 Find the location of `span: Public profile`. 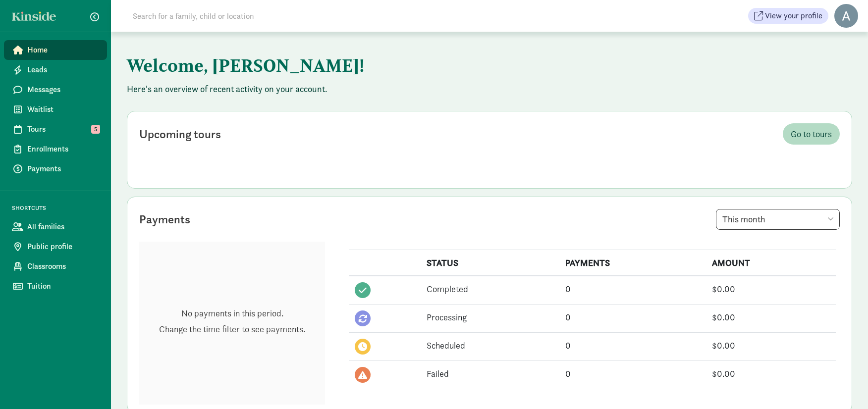

span: Public profile is located at coordinates (63, 247).